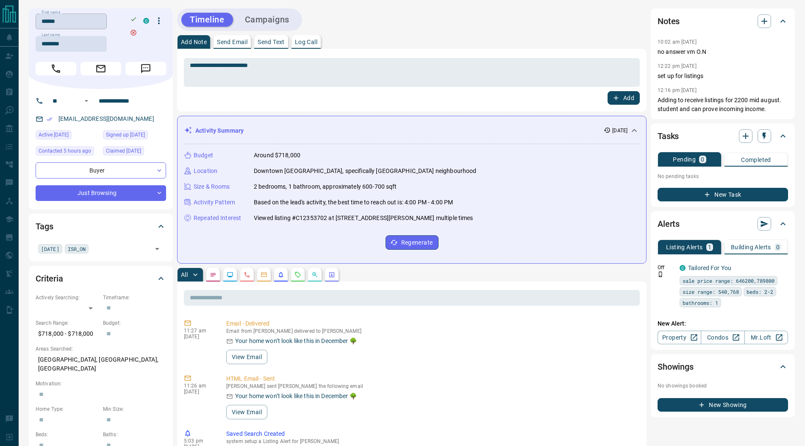 This screenshot has height=446, width=805. Describe the element at coordinates (723, 385) in the screenshot. I see `p: No showings booked` at that location.